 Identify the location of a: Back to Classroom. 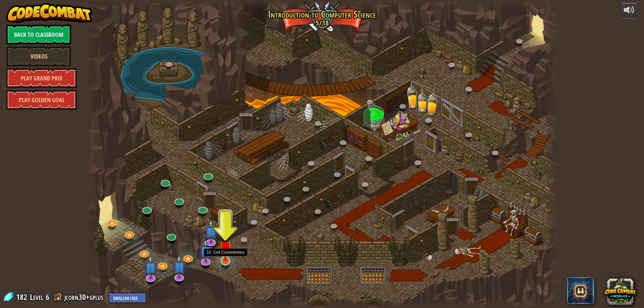
(39, 34).